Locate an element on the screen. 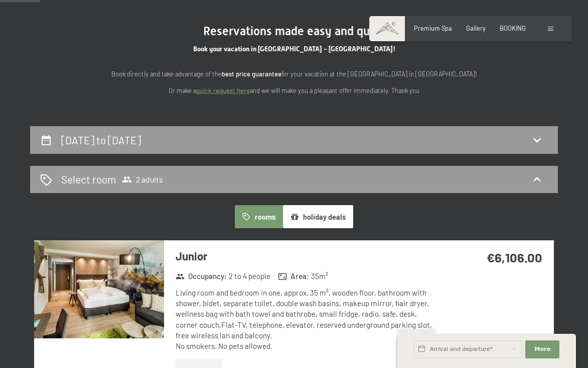 Image resolution: width=588 pixels, height=368 pixels. strong: €6,106.00 is located at coordinates (514, 257).